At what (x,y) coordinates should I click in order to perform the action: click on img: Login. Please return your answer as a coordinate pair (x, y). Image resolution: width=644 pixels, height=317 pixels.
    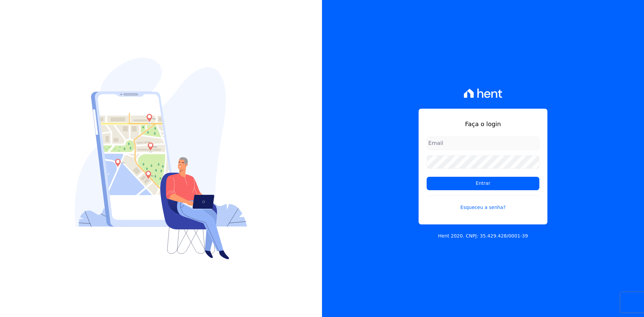
    Looking at the image, I should click on (161, 158).